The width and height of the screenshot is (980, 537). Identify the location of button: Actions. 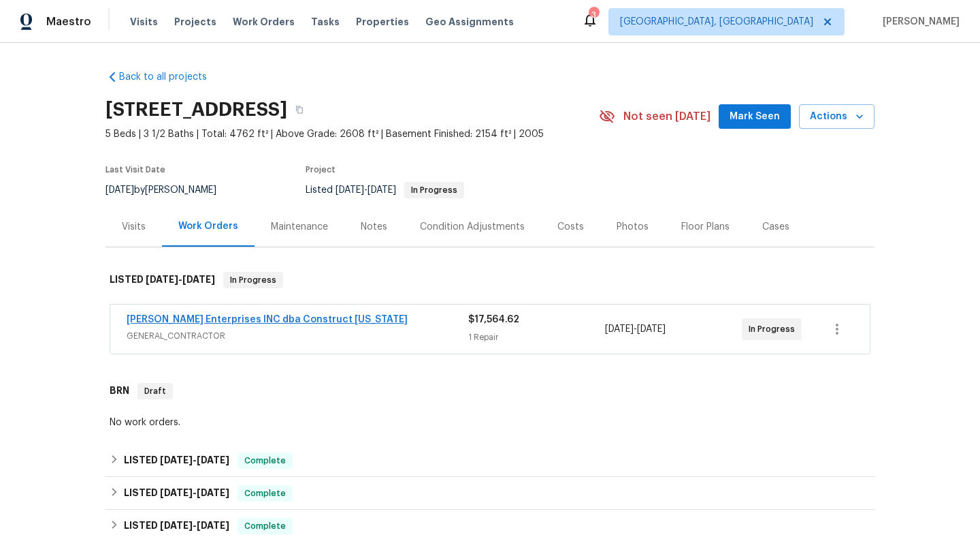
(837, 116).